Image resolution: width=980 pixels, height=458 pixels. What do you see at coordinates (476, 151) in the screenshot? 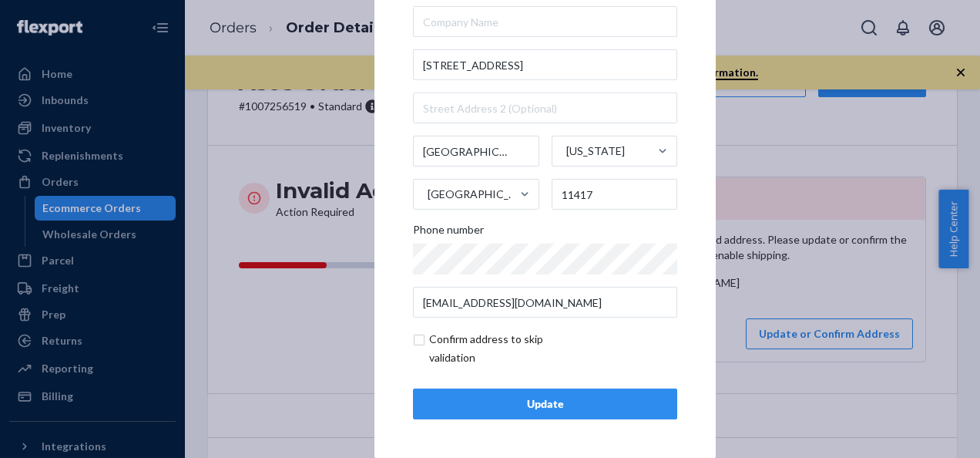
I see `input: City` at bounding box center [476, 151].